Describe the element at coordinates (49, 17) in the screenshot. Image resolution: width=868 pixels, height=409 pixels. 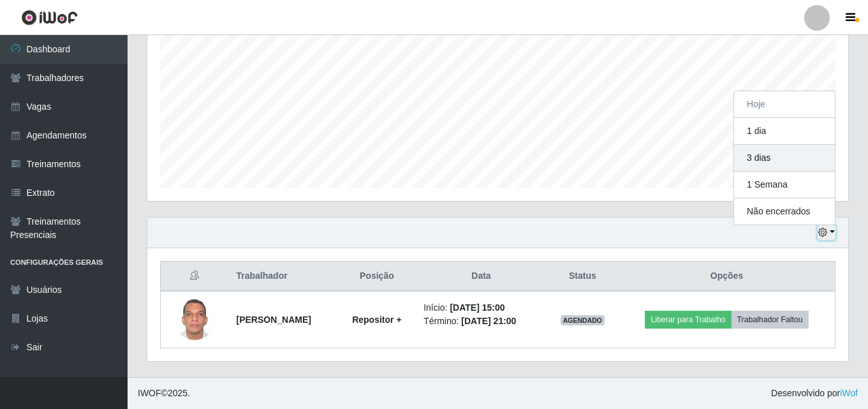
I see `img: CoreUI Logo` at that location.